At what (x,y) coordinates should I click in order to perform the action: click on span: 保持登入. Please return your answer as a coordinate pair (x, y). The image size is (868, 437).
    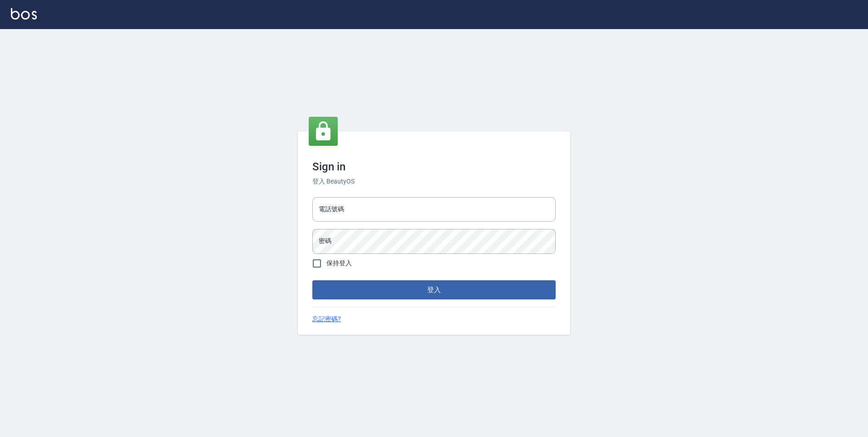
    Looking at the image, I should click on (339, 263).